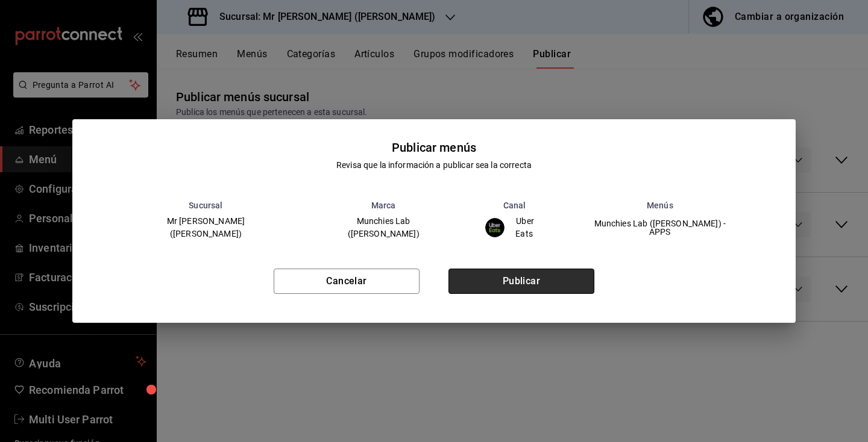 The width and height of the screenshot is (868, 442). I want to click on div: Publicar menús, so click(434, 147).